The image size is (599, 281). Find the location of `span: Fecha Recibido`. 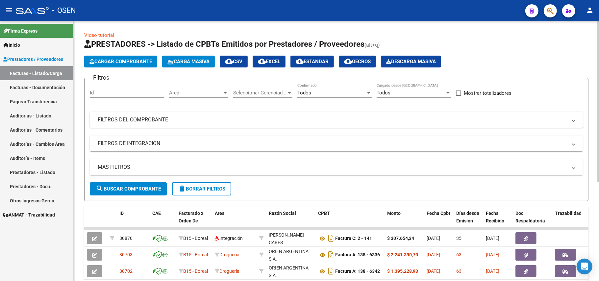

span: Fecha Recibido is located at coordinates (495, 217).